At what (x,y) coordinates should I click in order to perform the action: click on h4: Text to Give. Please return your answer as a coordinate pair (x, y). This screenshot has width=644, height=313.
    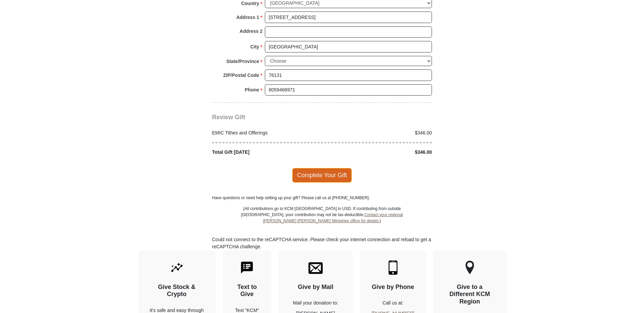
    Looking at the image, I should click on (247, 291).